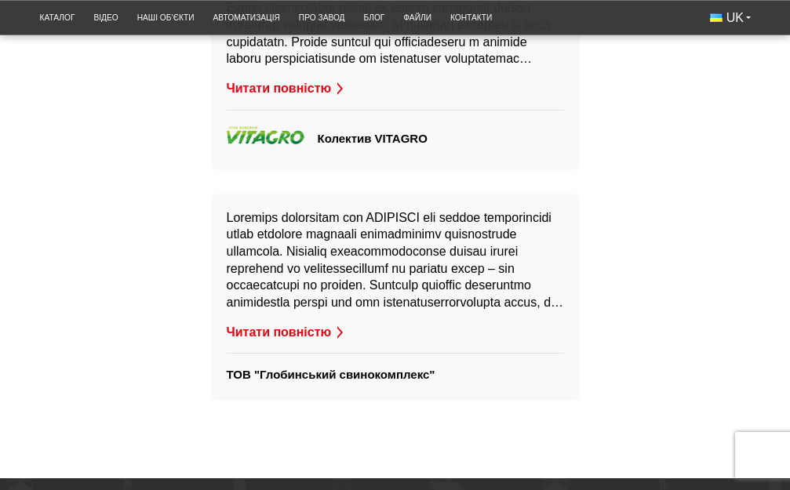 The height and width of the screenshot is (490, 790). Describe the element at coordinates (735, 18) in the screenshot. I see `span: UK` at that location.